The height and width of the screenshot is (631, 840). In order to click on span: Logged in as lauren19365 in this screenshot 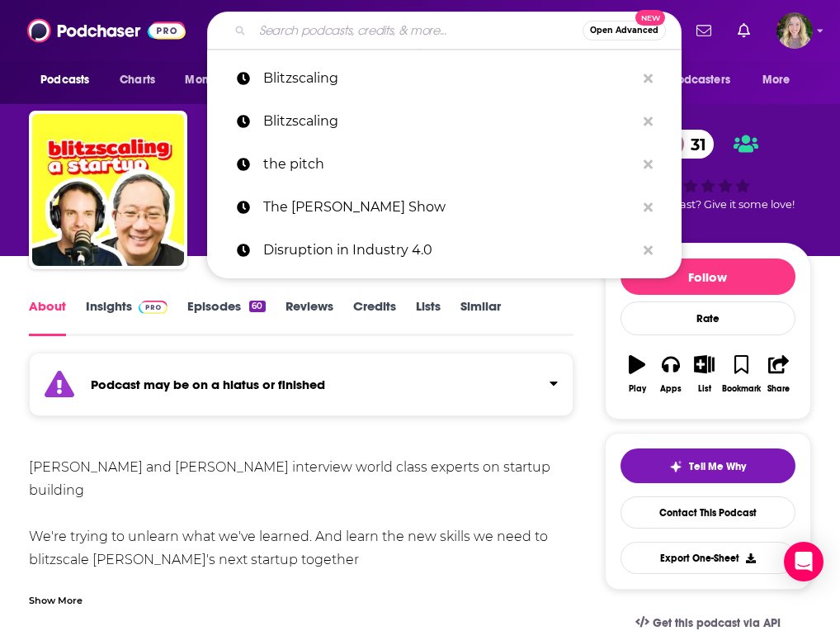, I will do `click(795, 31)`.